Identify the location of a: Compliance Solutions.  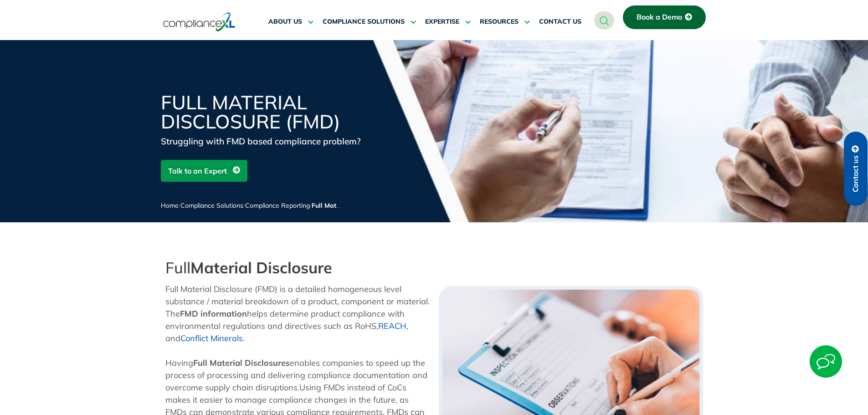
(212, 205).